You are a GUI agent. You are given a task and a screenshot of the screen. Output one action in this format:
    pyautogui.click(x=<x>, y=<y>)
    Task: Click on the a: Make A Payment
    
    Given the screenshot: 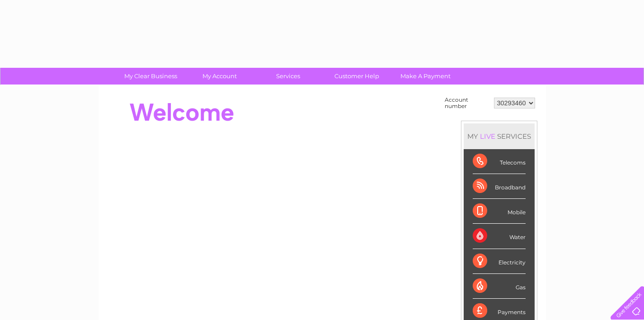 What is the action you would take?
    pyautogui.click(x=426, y=76)
    